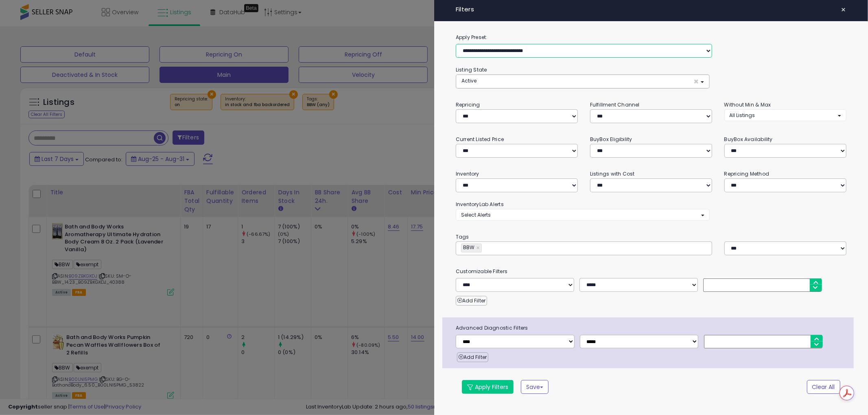 Image resolution: width=868 pixels, height=415 pixels. Describe the element at coordinates (471, 70) in the screenshot. I see `small: Listing State` at that location.